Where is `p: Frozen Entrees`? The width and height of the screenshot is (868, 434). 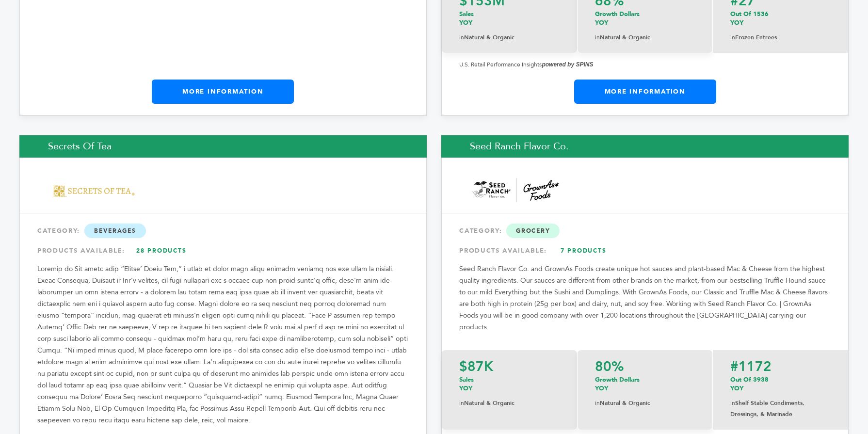 p: Frozen Entrees is located at coordinates (781, 38).